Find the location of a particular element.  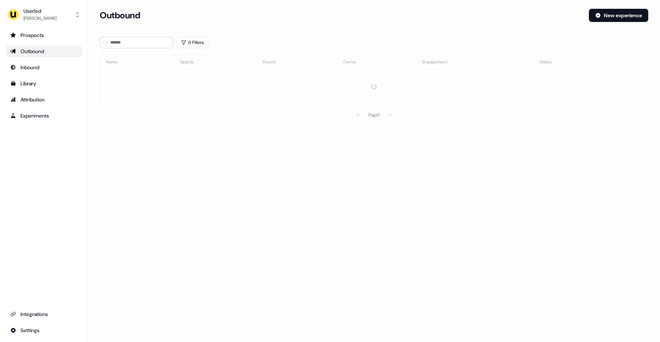

button: Go to integrations is located at coordinates (44, 331).